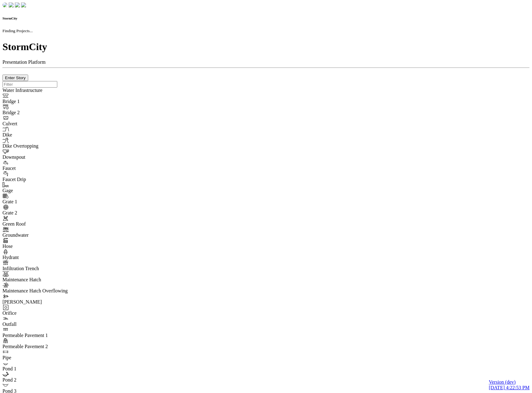 This screenshot has width=532, height=393. Describe the element at coordinates (45, 280) in the screenshot. I see `div: Maintenance Hatch` at that location.